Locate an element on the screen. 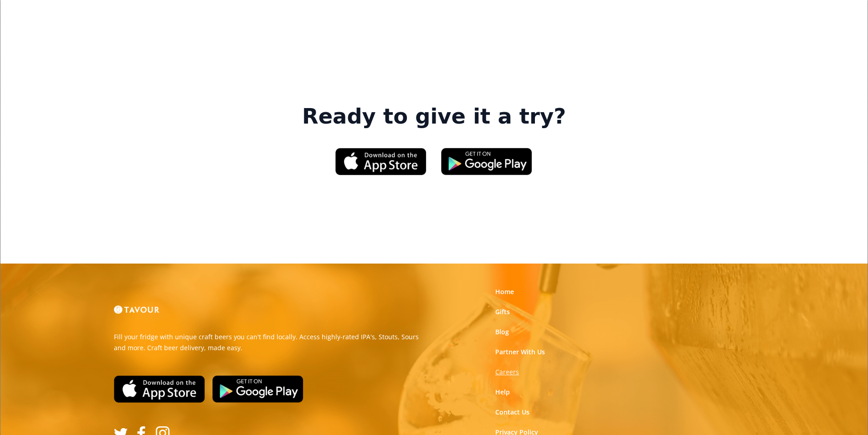 This screenshot has height=435, width=868. a: Help is located at coordinates (503, 392).